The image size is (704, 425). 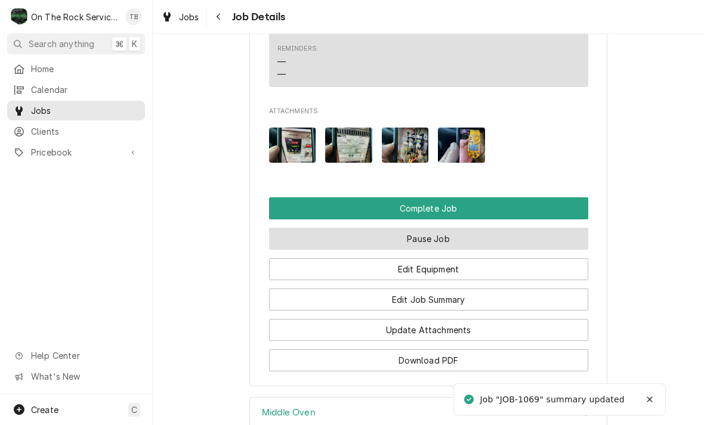 What do you see at coordinates (257, 17) in the screenshot?
I see `span: Job Details` at bounding box center [257, 17].